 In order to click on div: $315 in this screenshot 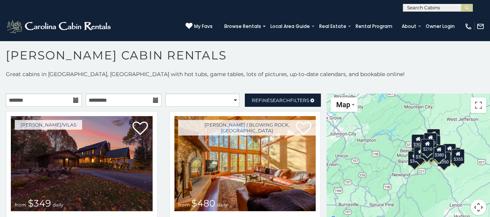, I will do `click(432, 153)`.